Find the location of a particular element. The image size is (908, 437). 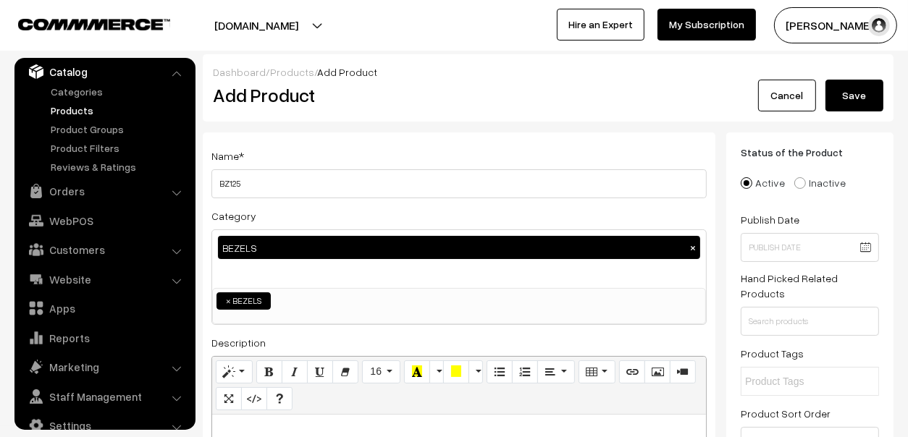

a: Customers is located at coordinates (104, 250).